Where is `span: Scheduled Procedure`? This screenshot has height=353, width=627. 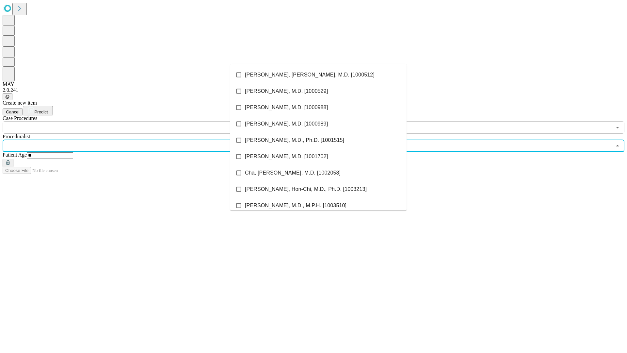
span: Scheduled Procedure is located at coordinates (20, 118).